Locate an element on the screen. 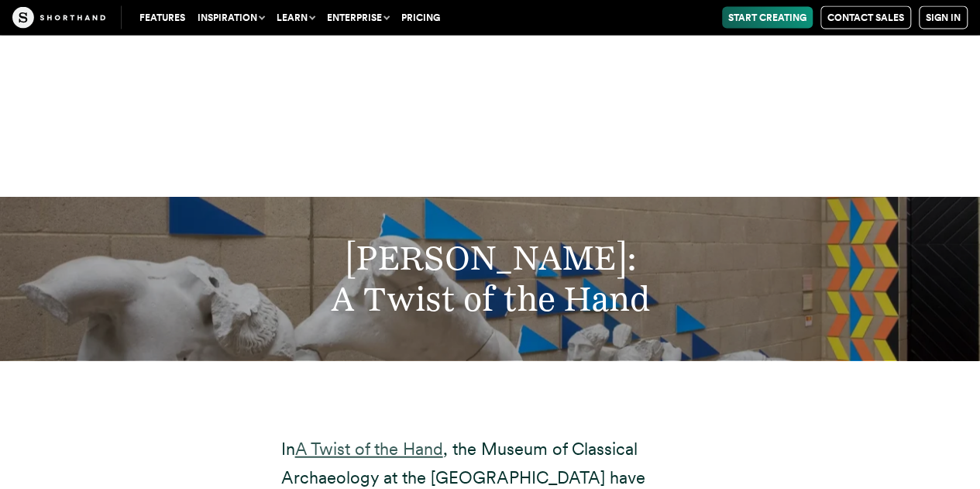  a: A Twist of the Hand is located at coordinates (368, 449).